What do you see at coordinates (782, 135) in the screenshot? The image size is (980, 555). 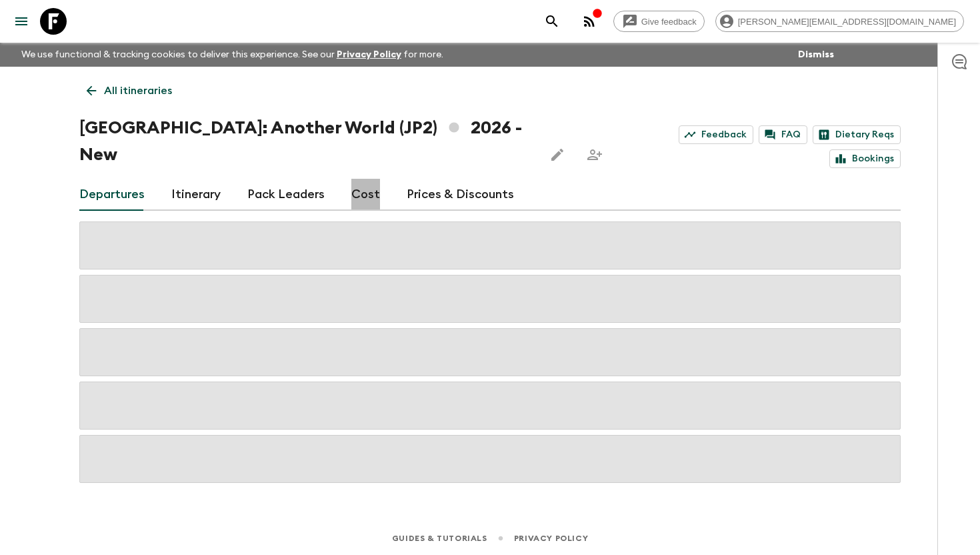 I see `a: FAQ` at bounding box center [782, 135].